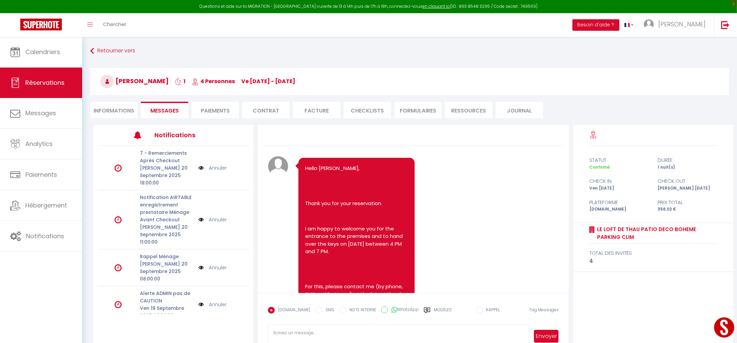 Image resolution: width=737 pixels, height=343 pixels. I want to click on label: NOTE INTERNE, so click(361, 311).